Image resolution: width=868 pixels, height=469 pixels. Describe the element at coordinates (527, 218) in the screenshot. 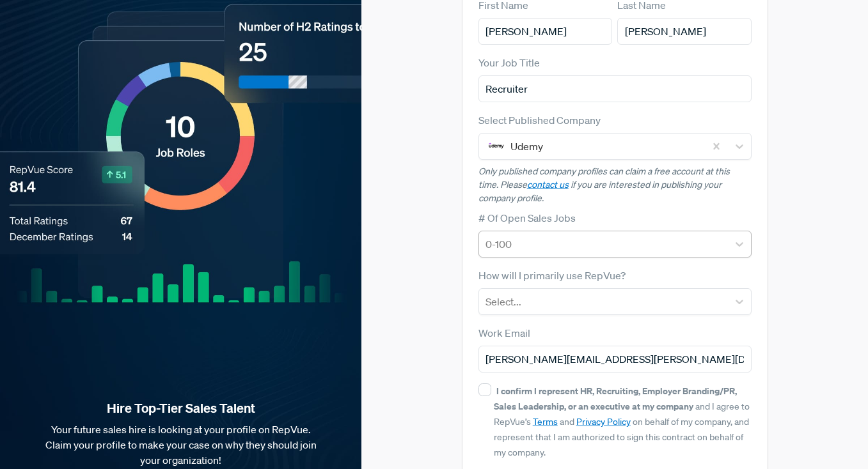

I see `label: # Of Open Sales Jobs` at that location.